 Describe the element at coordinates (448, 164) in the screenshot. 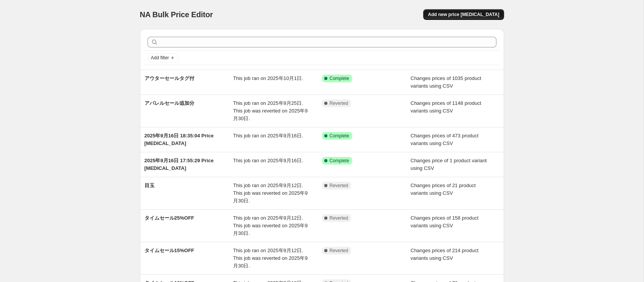

I see `span: Changes price of 1 product variant using CSV` at that location.